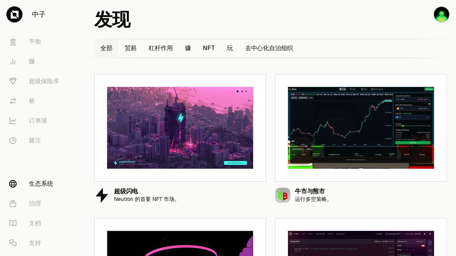  I want to click on font: 贸易, so click(131, 48).